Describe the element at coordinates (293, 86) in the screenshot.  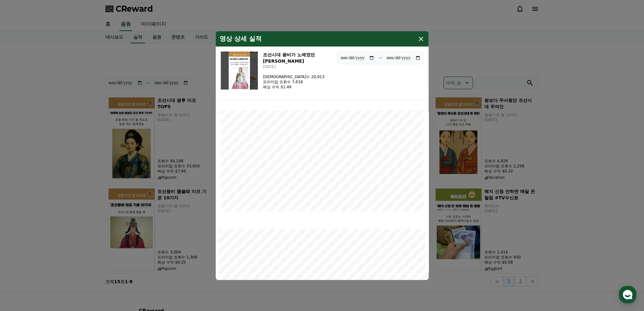
I see `p: 예상 수익 $1.49` at that location.